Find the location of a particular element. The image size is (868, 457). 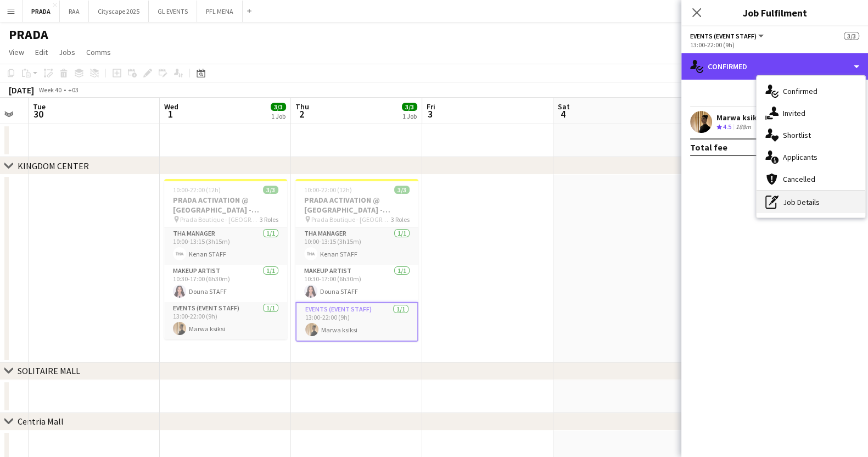

span: 4.5 is located at coordinates (727, 127).